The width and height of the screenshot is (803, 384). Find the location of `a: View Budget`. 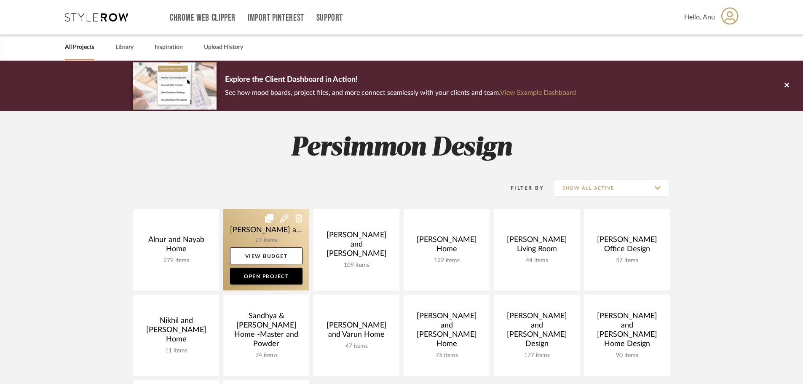

a: View Budget is located at coordinates (266, 256).